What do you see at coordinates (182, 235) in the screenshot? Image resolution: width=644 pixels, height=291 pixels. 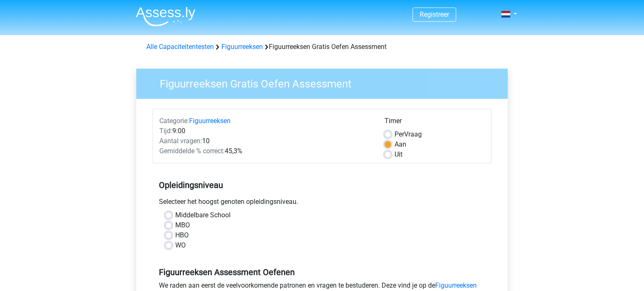 I see `label: HBO` at bounding box center [182, 235].